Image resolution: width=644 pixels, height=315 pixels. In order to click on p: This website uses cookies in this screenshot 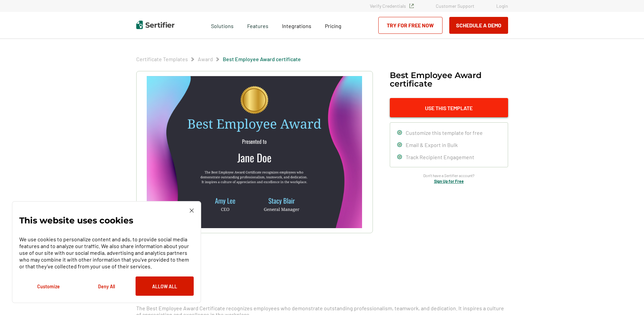, I will do `click(76, 220)`.